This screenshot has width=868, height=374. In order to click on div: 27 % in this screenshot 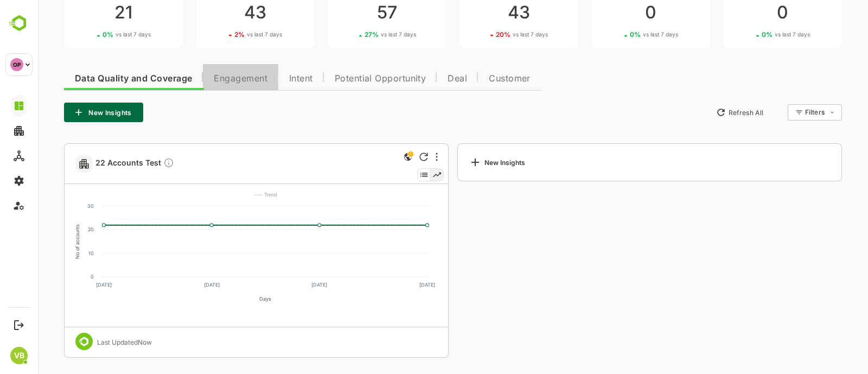, I will do `click(352, 34)`.